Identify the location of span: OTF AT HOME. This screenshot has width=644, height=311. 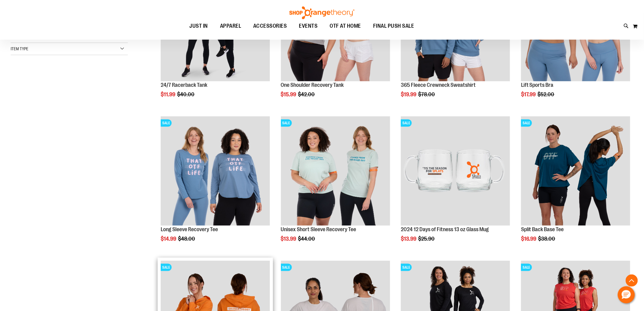
(345, 26).